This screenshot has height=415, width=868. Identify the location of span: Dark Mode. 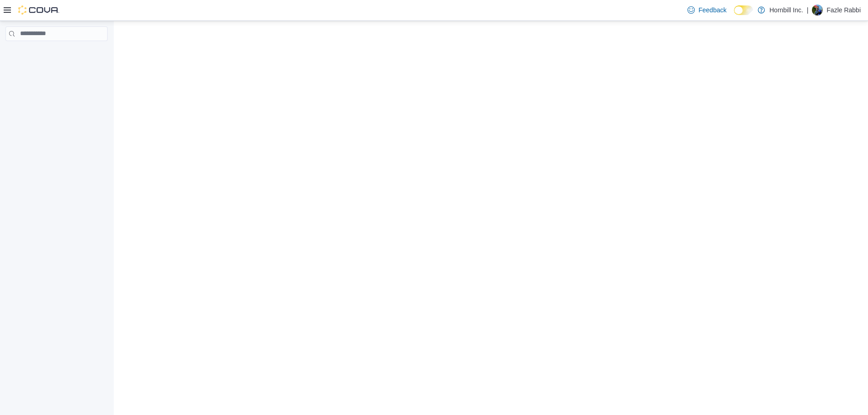
(734, 15).